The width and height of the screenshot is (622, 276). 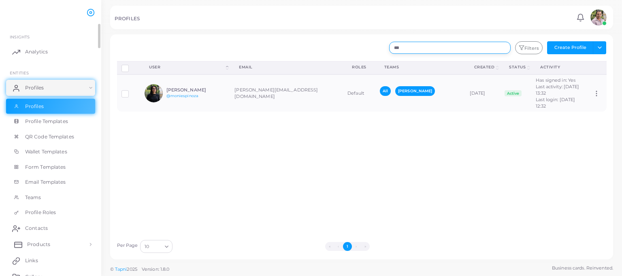 What do you see at coordinates (51, 228) in the screenshot?
I see `a: Contacts` at bounding box center [51, 228].